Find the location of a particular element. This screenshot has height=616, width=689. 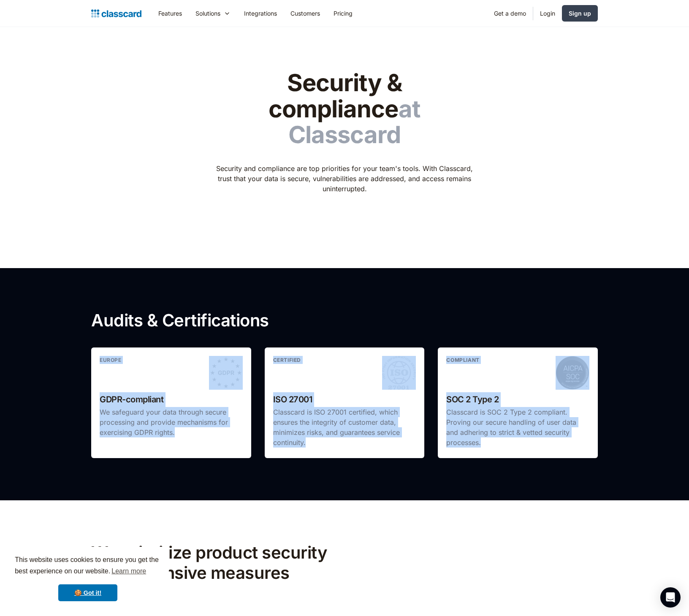

a: Integrations is located at coordinates (260, 13).